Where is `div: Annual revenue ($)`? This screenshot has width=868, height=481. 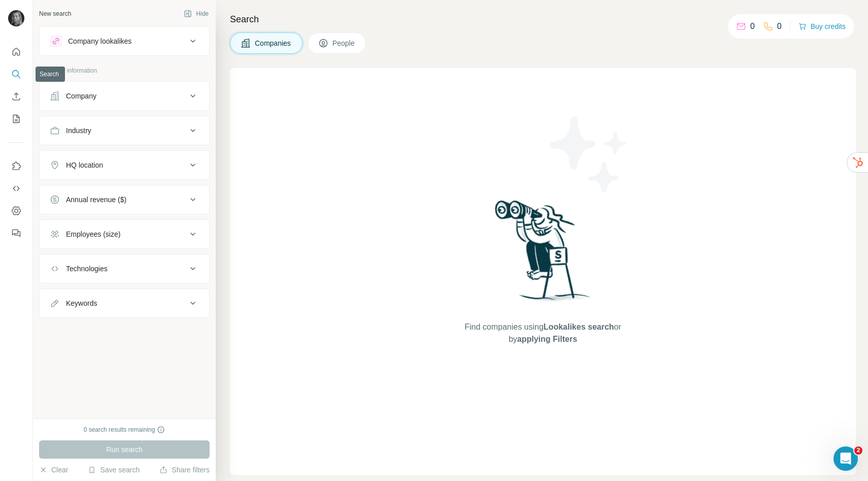
div: Annual revenue ($) is located at coordinates (96, 199).